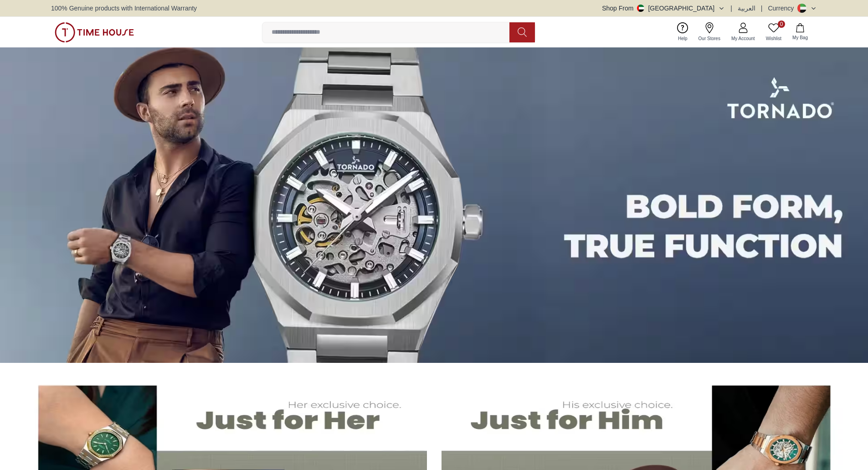  What do you see at coordinates (683, 32) in the screenshot?
I see `a: Help` at bounding box center [683, 32].